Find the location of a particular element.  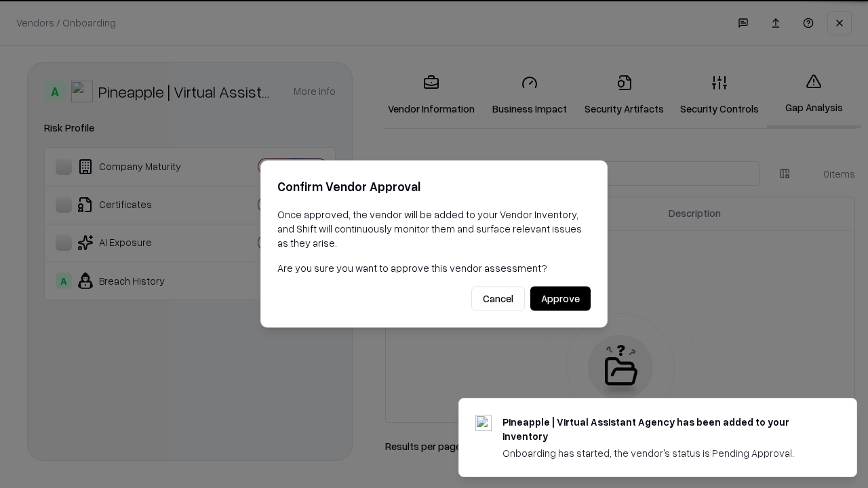

div: Onboarding has started, the vendor's status is Pending Approval. is located at coordinates (664, 453).